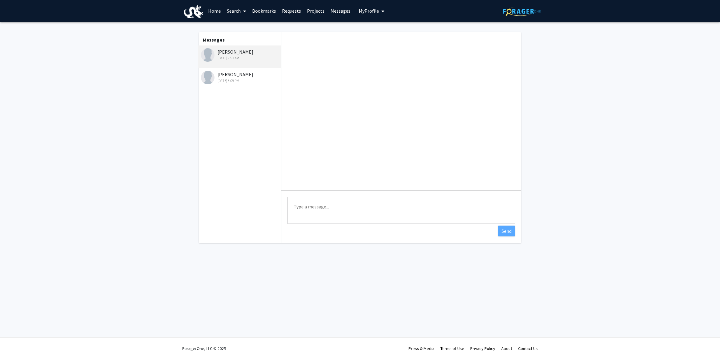  Describe the element at coordinates (204, 348) in the screenshot. I see `div: ForagerOne, LLC © 2025` at that location.